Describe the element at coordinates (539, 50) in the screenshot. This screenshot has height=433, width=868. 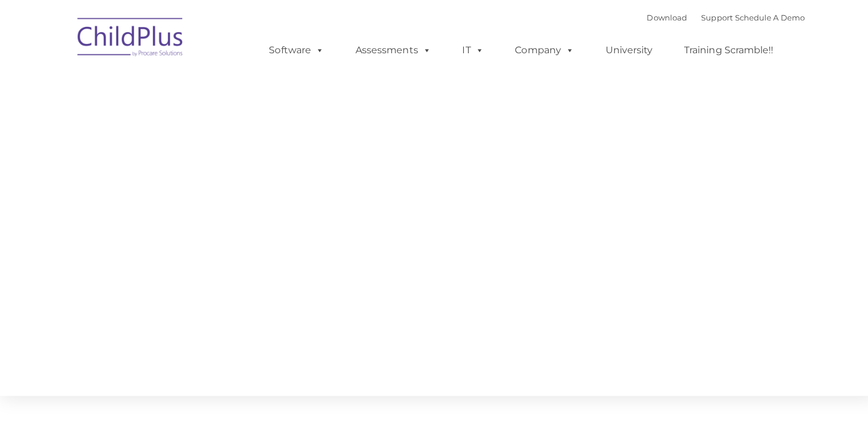
I see `a: Company` at that location.